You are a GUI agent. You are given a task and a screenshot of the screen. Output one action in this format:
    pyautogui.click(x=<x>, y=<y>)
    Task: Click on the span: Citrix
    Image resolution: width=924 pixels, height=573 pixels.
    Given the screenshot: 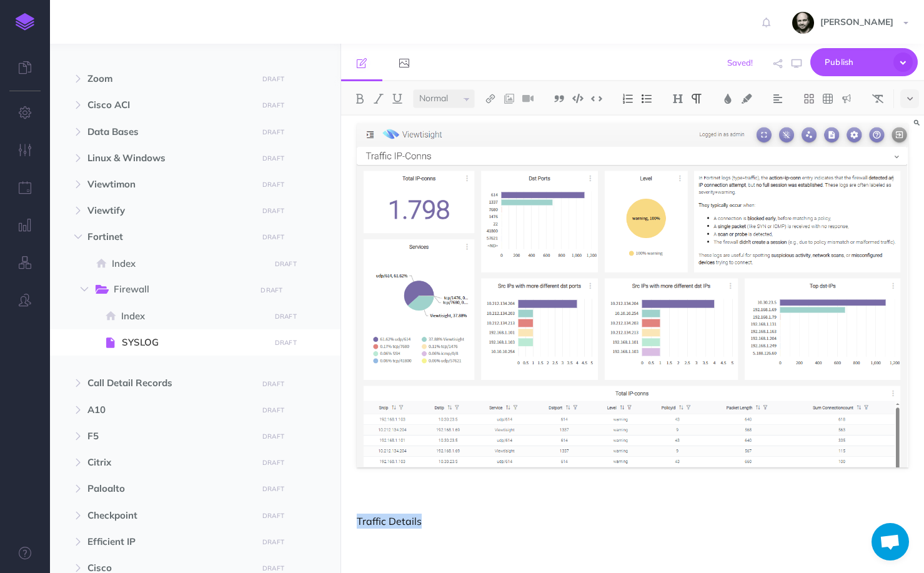 What is the action you would take?
    pyautogui.click(x=168, y=462)
    